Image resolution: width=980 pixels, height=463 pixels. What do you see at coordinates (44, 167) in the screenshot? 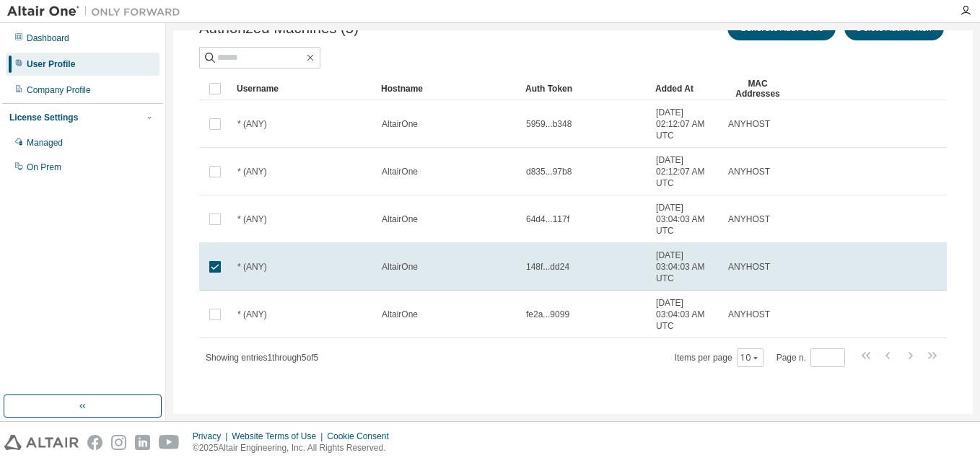
I see `div: On Prem` at bounding box center [44, 167].